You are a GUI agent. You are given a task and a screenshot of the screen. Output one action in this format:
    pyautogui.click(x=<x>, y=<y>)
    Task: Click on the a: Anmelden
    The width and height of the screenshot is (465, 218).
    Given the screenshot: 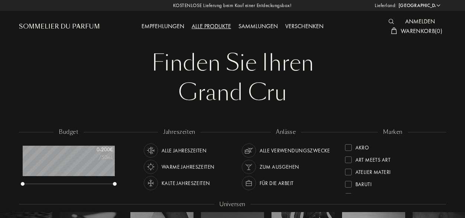 What is the action you would take?
    pyautogui.click(x=420, y=21)
    